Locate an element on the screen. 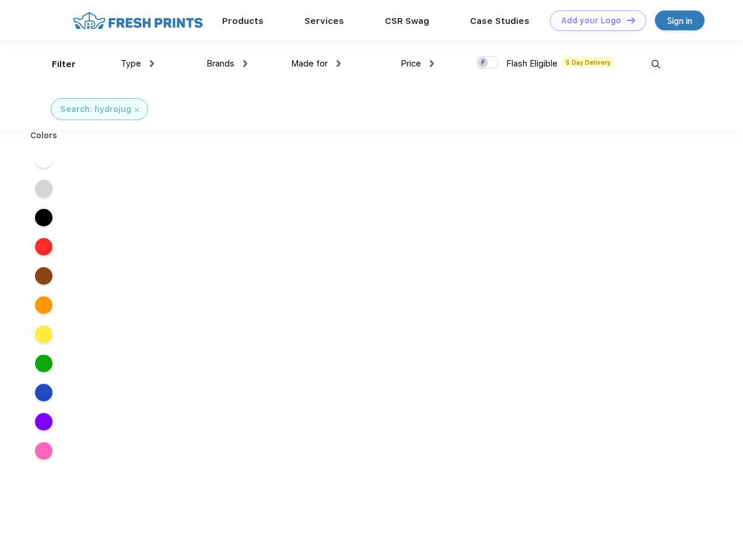 The width and height of the screenshot is (743, 560). img: fo%20logo%202.webp is located at coordinates (138, 20).